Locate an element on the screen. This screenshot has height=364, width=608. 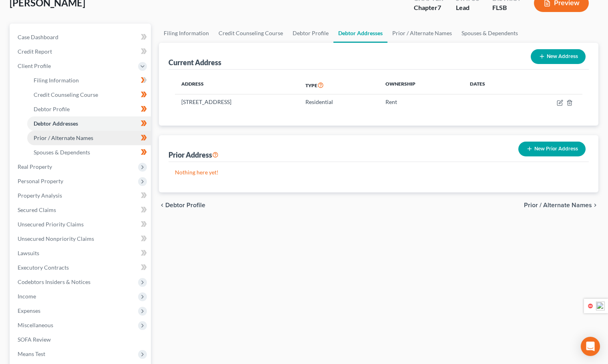
th: Dates is located at coordinates (491, 85).